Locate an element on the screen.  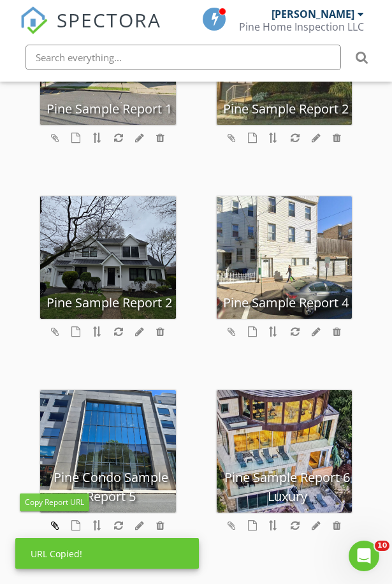
span: SPECTORA is located at coordinates (109, 20).